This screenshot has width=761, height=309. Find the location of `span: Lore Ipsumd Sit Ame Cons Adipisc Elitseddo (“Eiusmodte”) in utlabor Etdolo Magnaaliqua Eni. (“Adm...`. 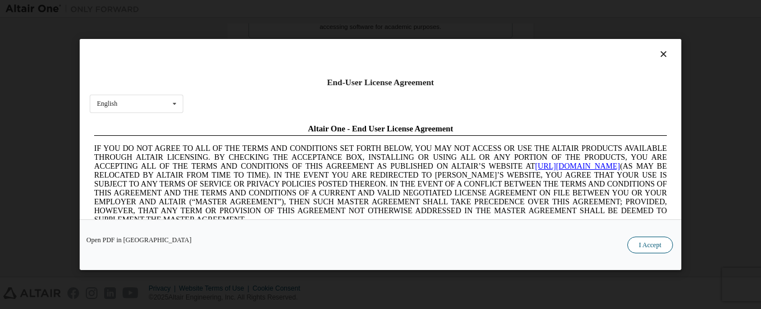

span: Lore Ipsumd Sit Ame Cons Adipisc Elitseddo (“Eiusmodte”) in utlabor Etdolo Magnaaliqua Eni. (“Adm... is located at coordinates (291, 153).